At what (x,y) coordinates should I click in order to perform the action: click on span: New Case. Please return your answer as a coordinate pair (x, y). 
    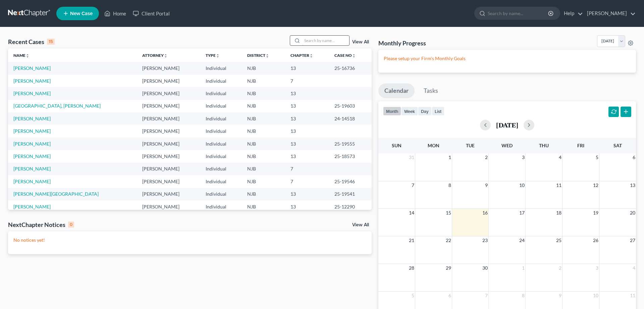
    Looking at the image, I should click on (81, 13).